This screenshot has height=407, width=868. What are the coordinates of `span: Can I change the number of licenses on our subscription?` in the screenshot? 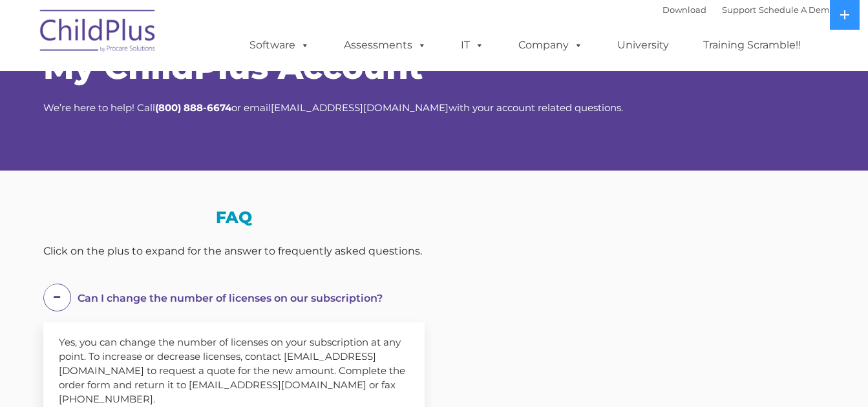 It's located at (230, 298).